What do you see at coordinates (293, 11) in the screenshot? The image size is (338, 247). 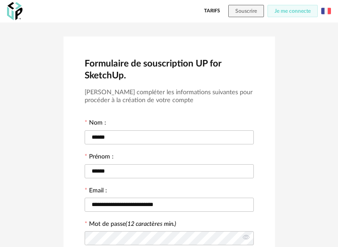 I see `a: Je me connecte` at bounding box center [293, 11].